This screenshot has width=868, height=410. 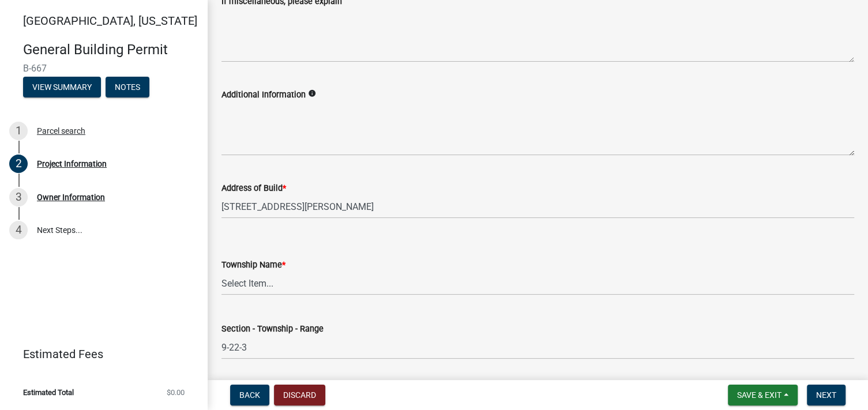 I want to click on span: Save & Exit, so click(x=759, y=395).